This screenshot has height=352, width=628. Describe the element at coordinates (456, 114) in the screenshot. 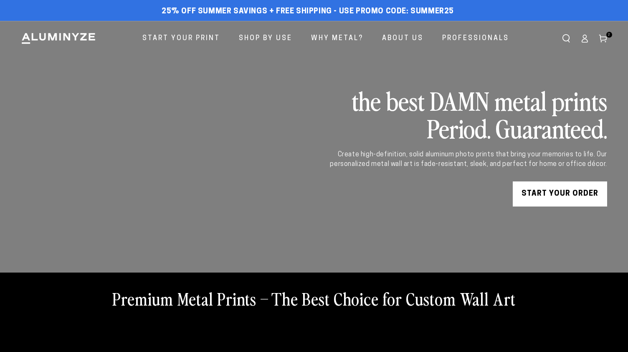

I see `h2: the best DAMN metal prints Period. Guaranteed.` at that location.